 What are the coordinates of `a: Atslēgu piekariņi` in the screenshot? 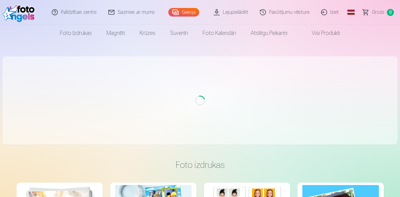 It's located at (269, 33).